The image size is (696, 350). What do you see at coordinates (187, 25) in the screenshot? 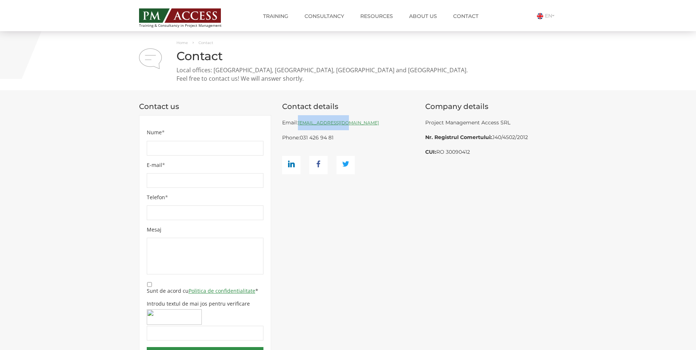
I see `span: Training & Consultancy in Project Management` at bounding box center [187, 25].